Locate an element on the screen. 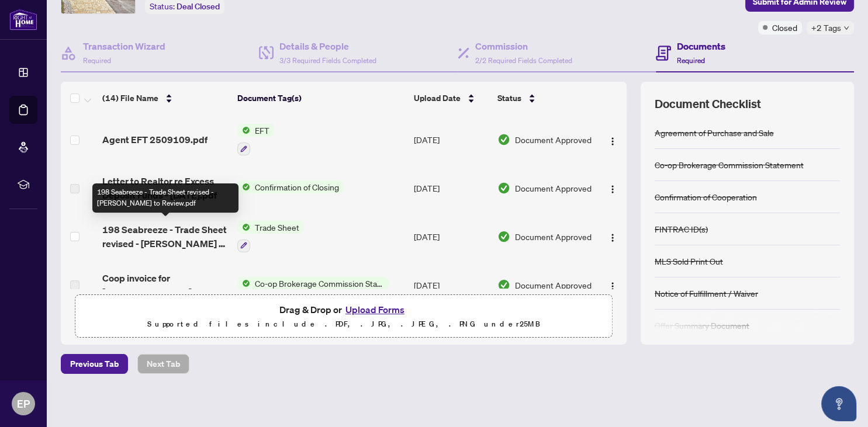 The image size is (868, 427). span: Upload Date is located at coordinates (437, 98).